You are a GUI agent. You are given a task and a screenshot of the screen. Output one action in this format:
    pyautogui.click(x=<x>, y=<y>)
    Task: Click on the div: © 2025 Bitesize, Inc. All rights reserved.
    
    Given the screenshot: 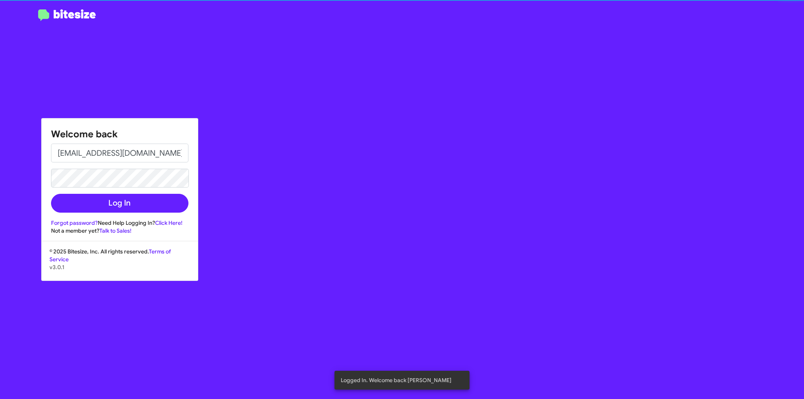 What is the action you would take?
    pyautogui.click(x=120, y=264)
    